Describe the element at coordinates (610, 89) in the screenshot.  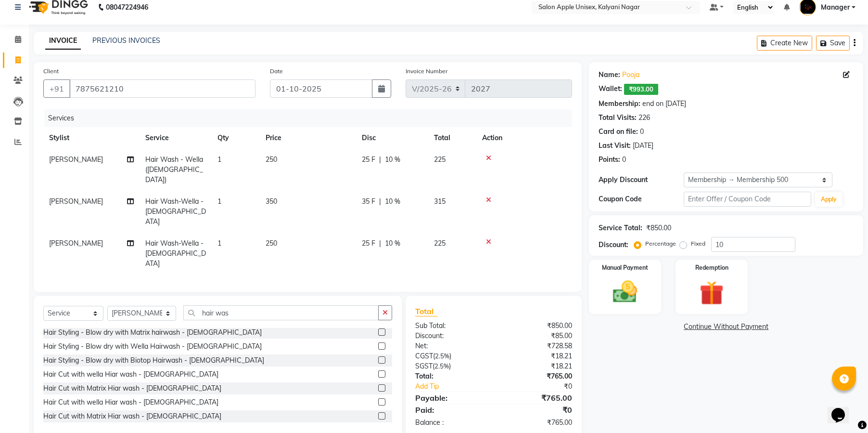
I see `div: Wallet:` at that location.